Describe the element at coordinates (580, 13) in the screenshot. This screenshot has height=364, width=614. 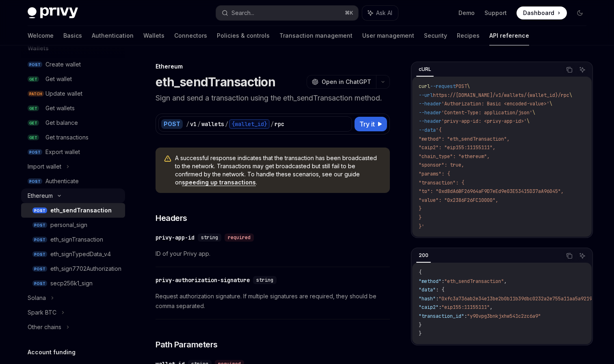
I see `button: Toggle dark mode` at that location.